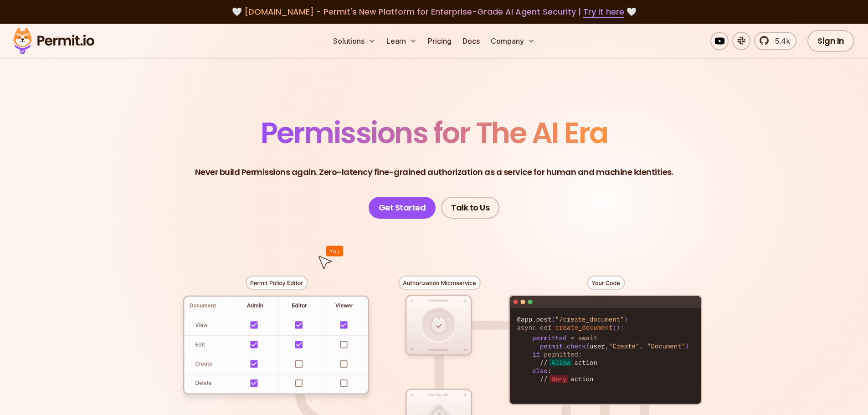  What do you see at coordinates (434, 172) in the screenshot?
I see `p: Never build Permissions again. Zero-latency fine-grained authorization as a service for human and...` at bounding box center [434, 172].